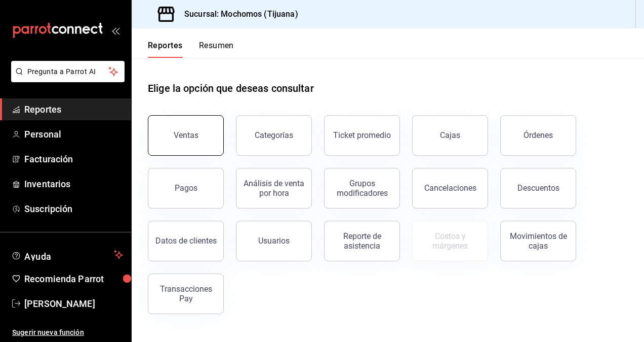  I want to click on div: Transacciones Pay, so click(186, 294).